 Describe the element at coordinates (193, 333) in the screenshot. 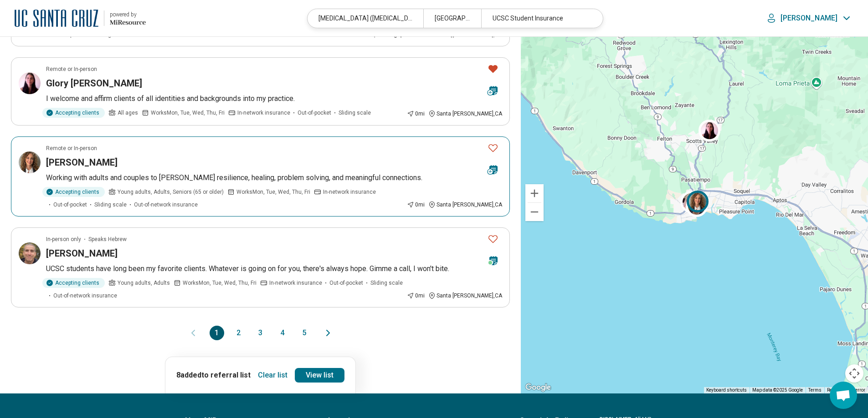

I see `button: Previous page` at that location.